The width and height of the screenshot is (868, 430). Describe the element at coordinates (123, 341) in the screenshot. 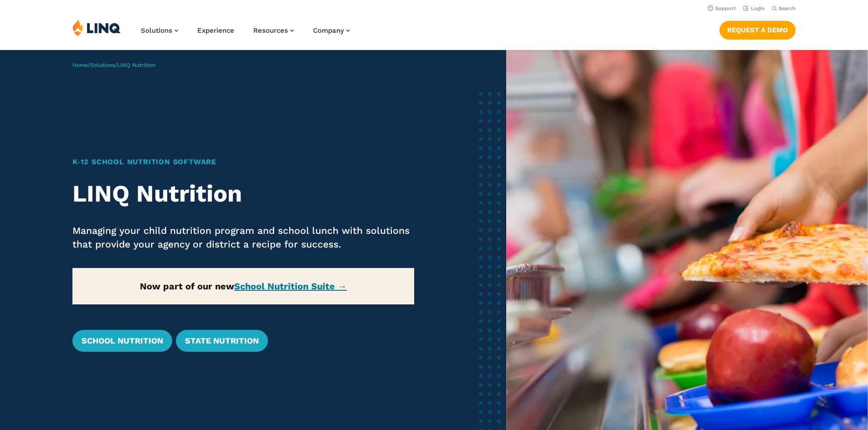

I see `a: School Nutrition` at that location.